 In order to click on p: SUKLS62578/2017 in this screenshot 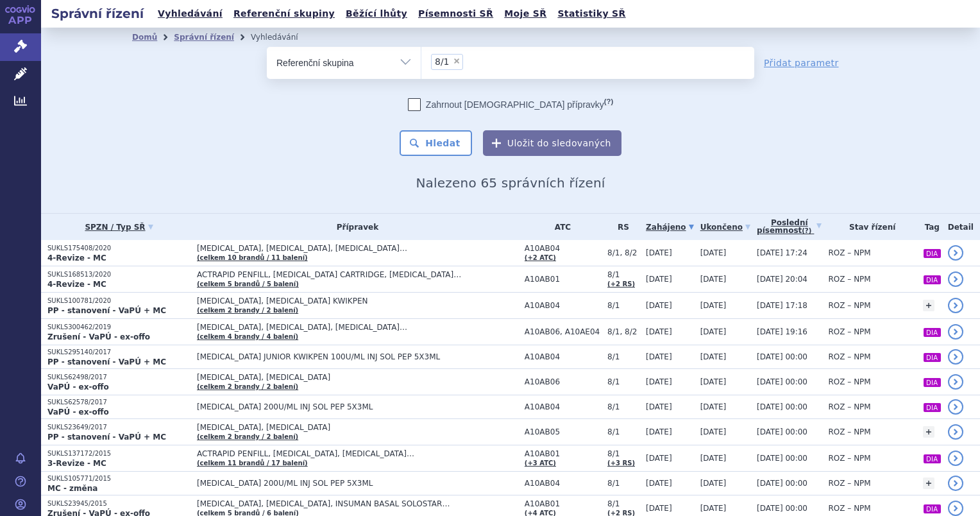, I will do `click(119, 403)`.